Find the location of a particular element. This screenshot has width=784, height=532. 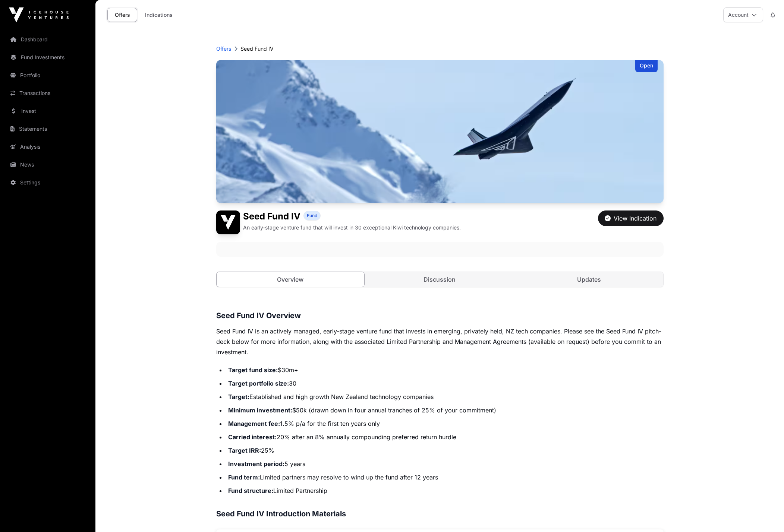

strong: Target portfolio size: is located at coordinates (258, 384).